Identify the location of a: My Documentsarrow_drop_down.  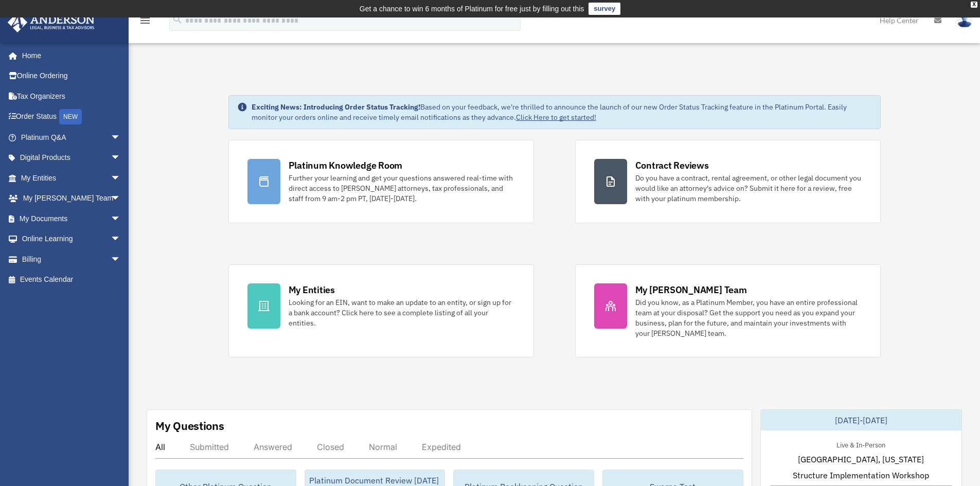
(71, 218).